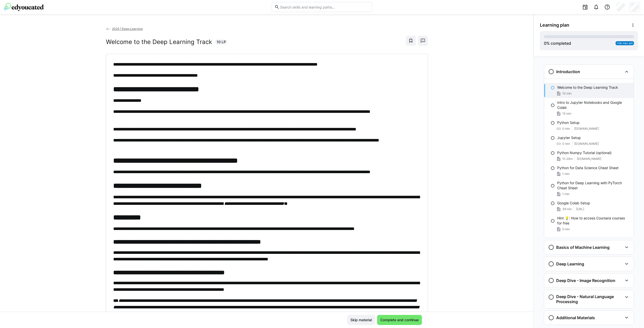 This screenshot has height=328, width=644. Describe the element at coordinates (583, 248) in the screenshot. I see `h3: Basics of Machine Learning` at that location.